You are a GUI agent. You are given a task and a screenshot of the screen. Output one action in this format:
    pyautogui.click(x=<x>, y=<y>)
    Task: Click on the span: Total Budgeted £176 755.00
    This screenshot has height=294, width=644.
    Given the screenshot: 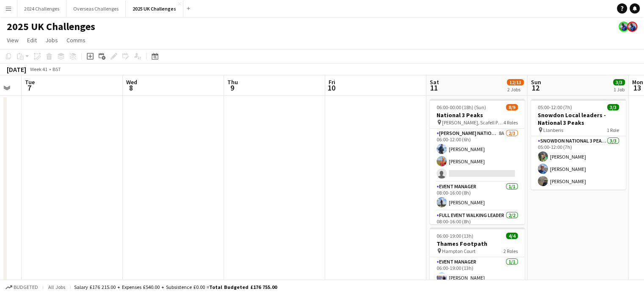 What is the action you would take?
    pyautogui.click(x=243, y=287)
    